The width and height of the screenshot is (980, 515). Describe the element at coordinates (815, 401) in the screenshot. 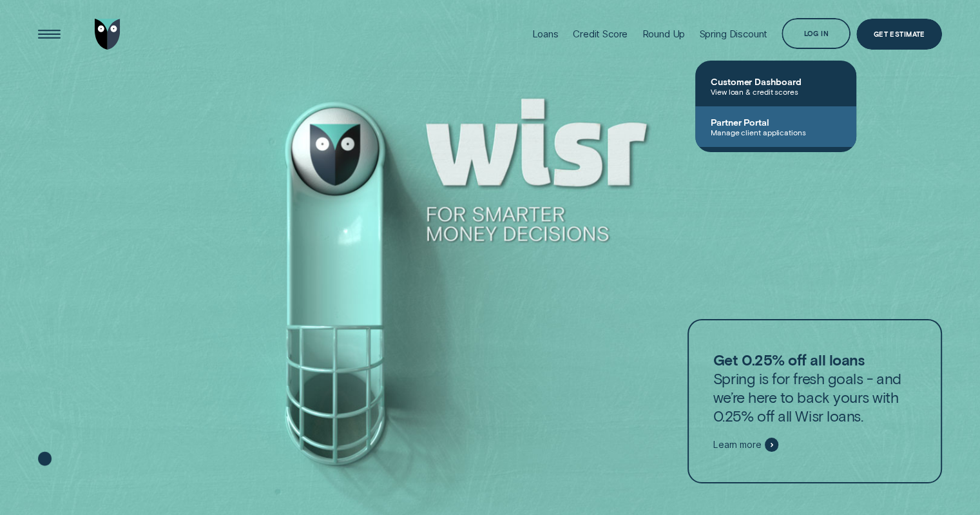

I see `a: Get 0.25% off all loansSpring is for fresh goals - and we’re here to back yours with 0.25% off al...` at that location.